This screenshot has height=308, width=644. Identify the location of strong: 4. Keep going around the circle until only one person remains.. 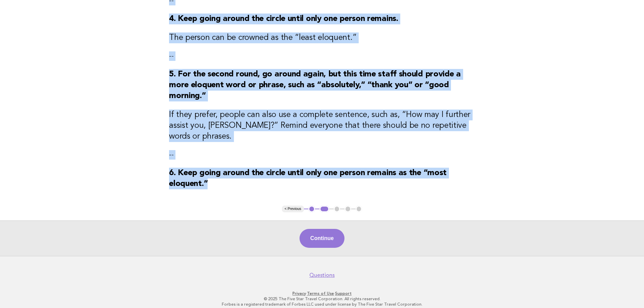
(284, 19).